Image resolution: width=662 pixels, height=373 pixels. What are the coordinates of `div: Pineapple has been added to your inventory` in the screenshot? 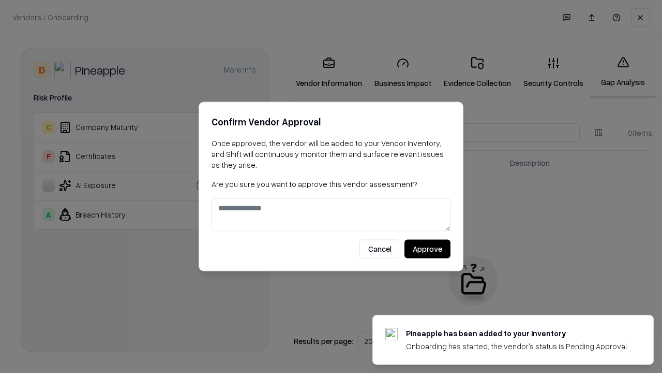 It's located at (518, 333).